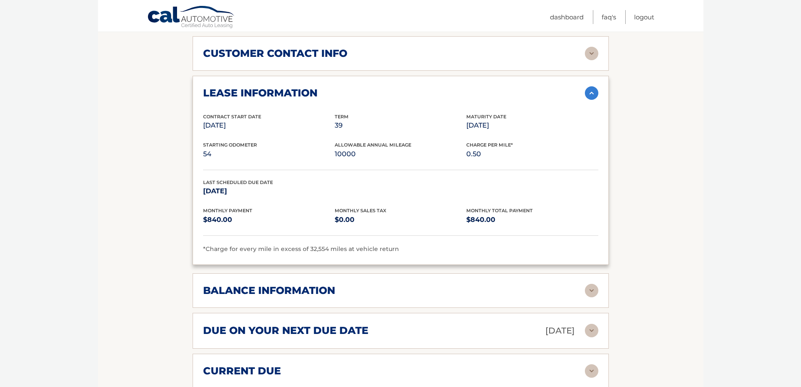 This screenshot has height=387, width=801. I want to click on img: accordion-active.svg, so click(592, 93).